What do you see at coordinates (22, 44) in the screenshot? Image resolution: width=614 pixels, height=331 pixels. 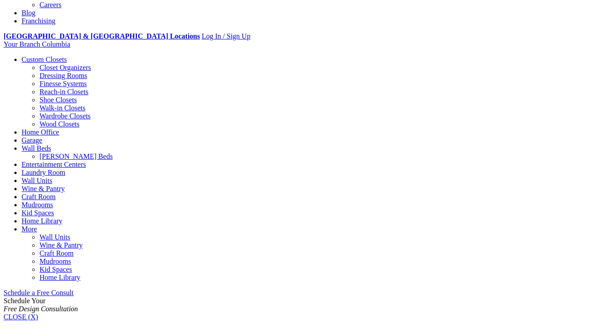 I see `span: Your Branch` at bounding box center [22, 44].